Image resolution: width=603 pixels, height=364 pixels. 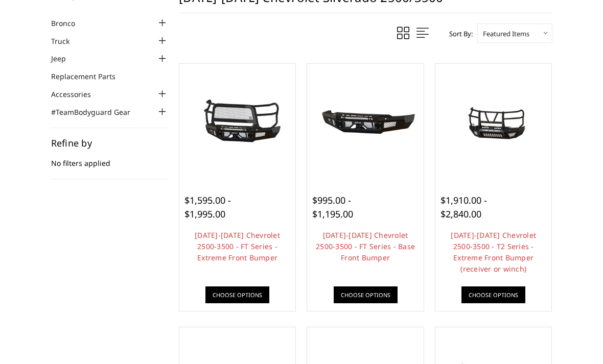 I want to click on a: Jeep, so click(x=65, y=58).